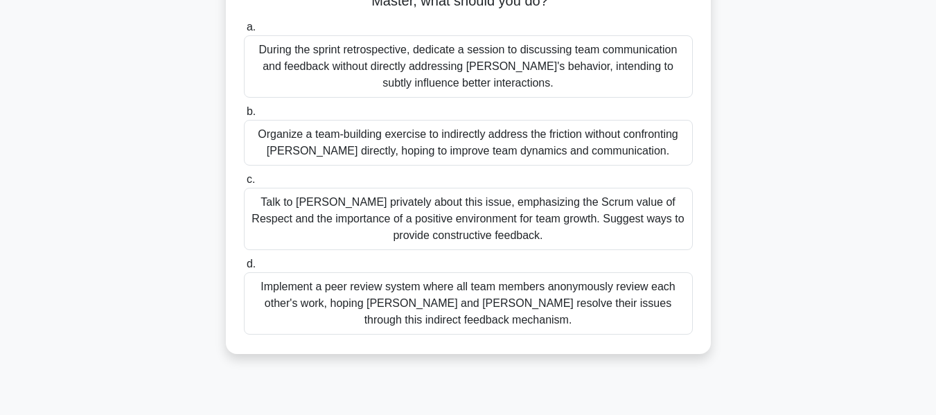 The image size is (936, 415). I want to click on span: b., so click(251, 111).